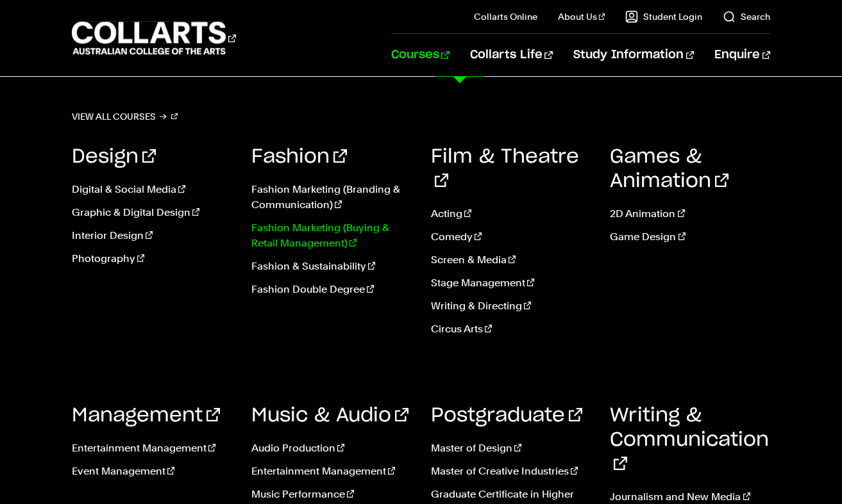 The image size is (842, 504). Describe the element at coordinates (664, 16) in the screenshot. I see `a: Student Login` at that location.